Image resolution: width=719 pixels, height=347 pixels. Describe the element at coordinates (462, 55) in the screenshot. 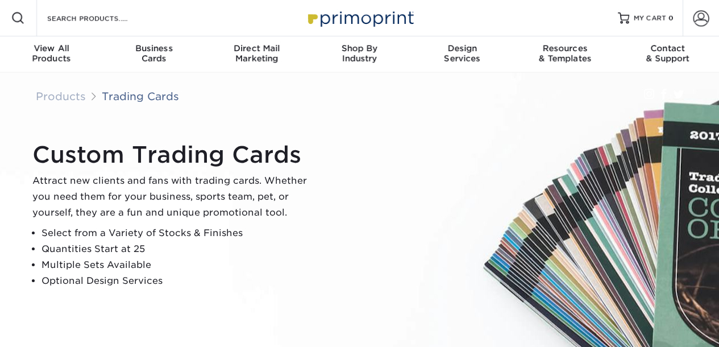

I see `a: DesignServices` at that location.